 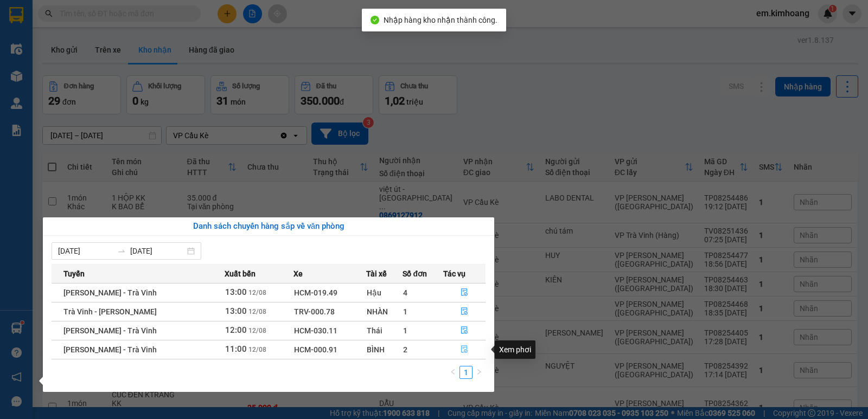 What do you see at coordinates (384, 350) in the screenshot?
I see `div: BÌNH` at bounding box center [384, 350].